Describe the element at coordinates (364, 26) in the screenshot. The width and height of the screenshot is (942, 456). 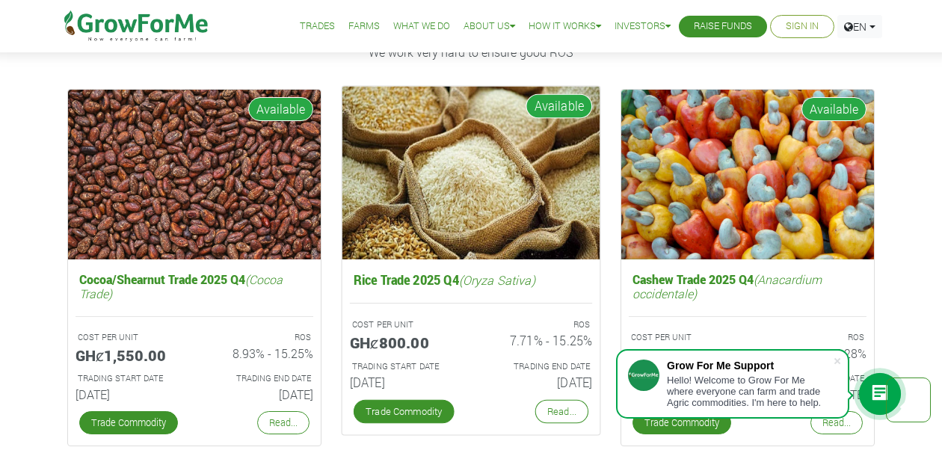
I see `a: Farms` at that location.